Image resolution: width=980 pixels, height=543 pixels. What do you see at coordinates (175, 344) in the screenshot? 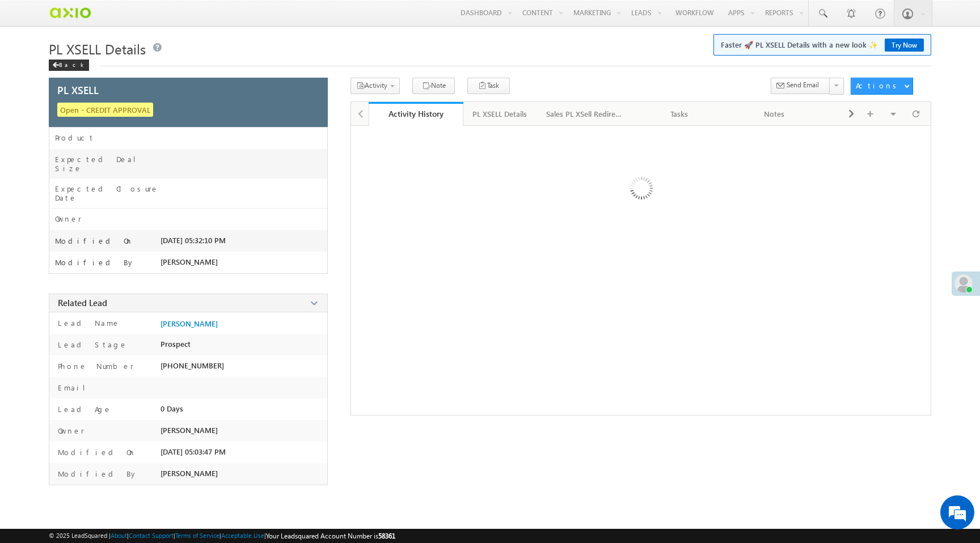
I see `span: Prospect` at bounding box center [175, 344].